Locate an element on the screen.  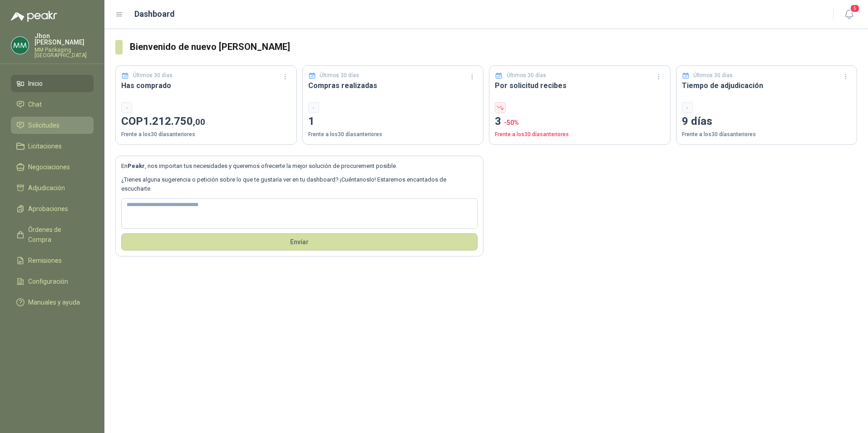
span: ,00 is located at coordinates (199, 121).